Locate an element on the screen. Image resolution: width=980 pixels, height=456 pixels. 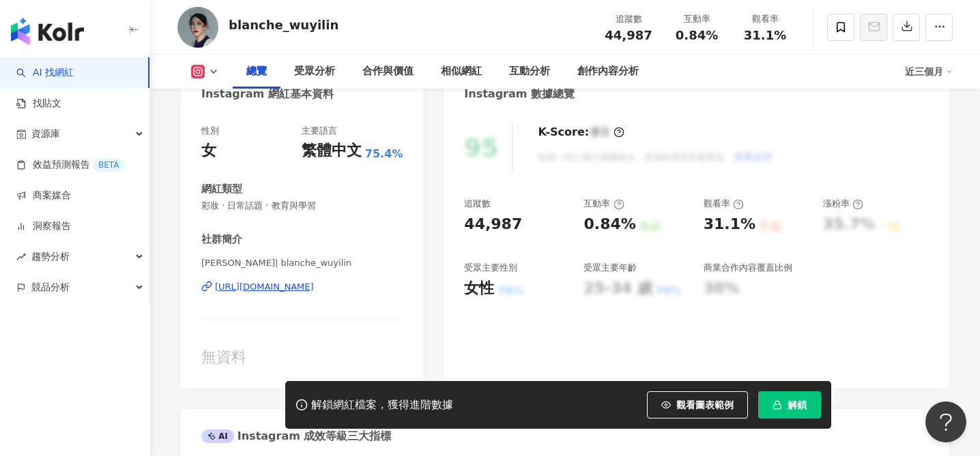
div: 性別 is located at coordinates (210, 131).